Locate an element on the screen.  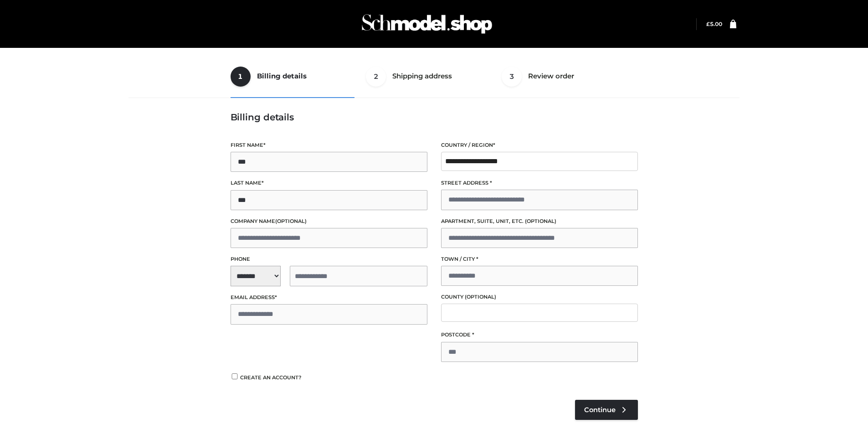
label: Town / City is located at coordinates (540, 259).